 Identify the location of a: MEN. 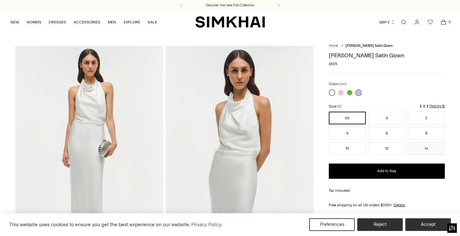
(112, 22).